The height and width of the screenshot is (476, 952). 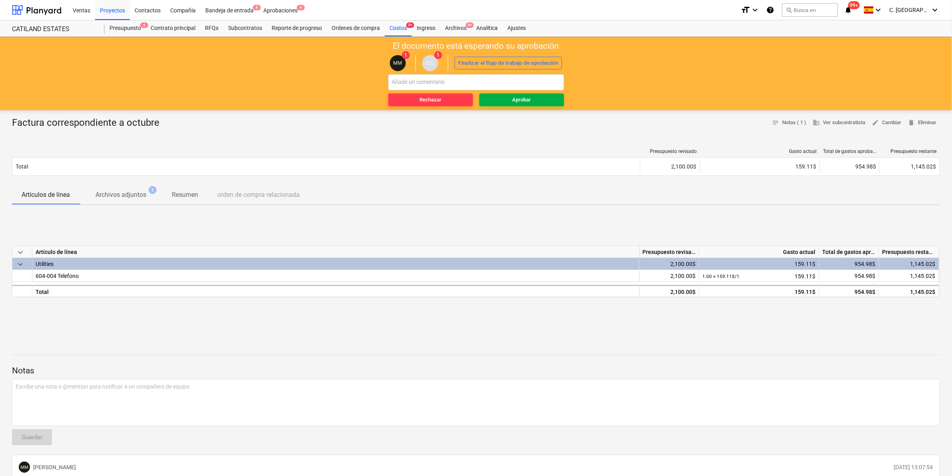 What do you see at coordinates (185, 195) in the screenshot?
I see `p: Resumen` at bounding box center [185, 195].